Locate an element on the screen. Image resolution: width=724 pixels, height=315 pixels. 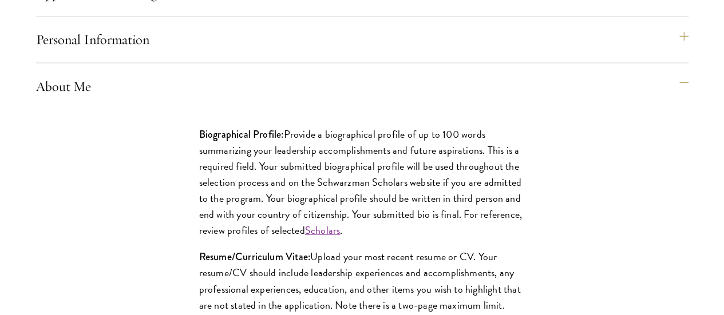
button: Personal Information is located at coordinates (362, 40).